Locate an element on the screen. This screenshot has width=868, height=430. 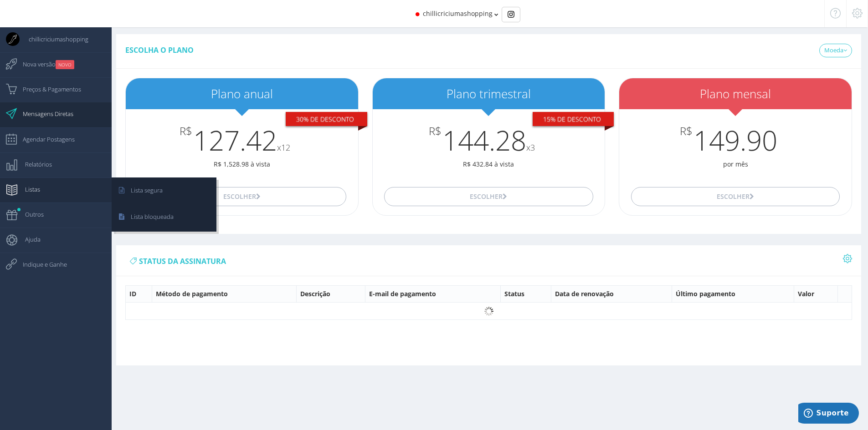
span: Preços & Pagamentos is located at coordinates (48, 89).